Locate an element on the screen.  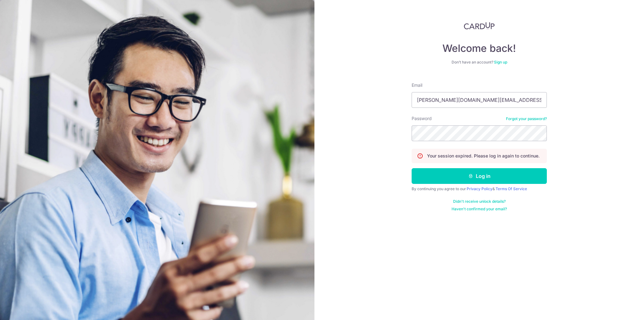
a: Sign up is located at coordinates (500, 62).